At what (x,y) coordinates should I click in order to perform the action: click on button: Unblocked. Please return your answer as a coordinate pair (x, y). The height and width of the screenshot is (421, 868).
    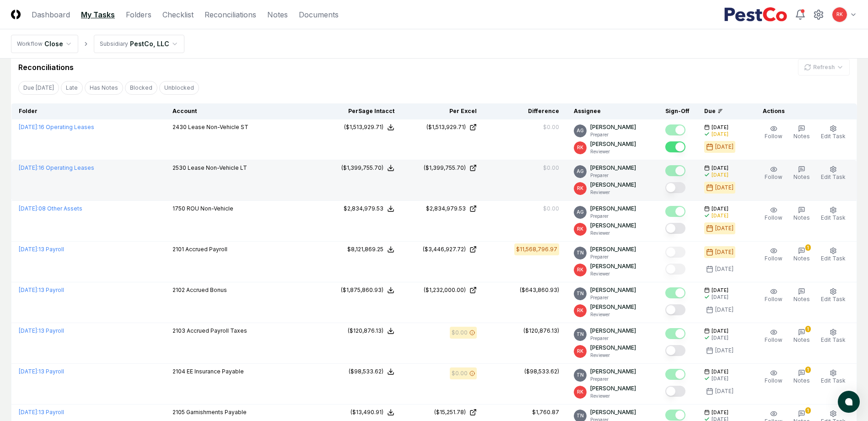
    Looking at the image, I should click on (178, 88).